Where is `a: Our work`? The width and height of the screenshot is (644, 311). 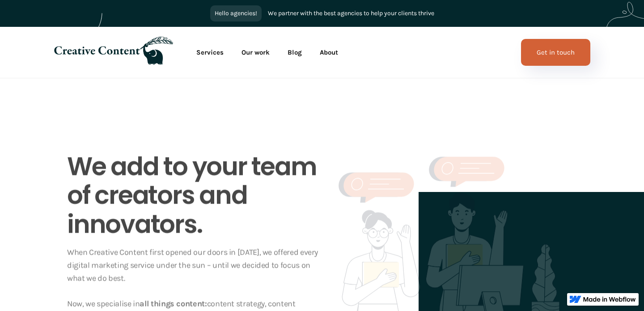
a: Our work is located at coordinates (256, 52).